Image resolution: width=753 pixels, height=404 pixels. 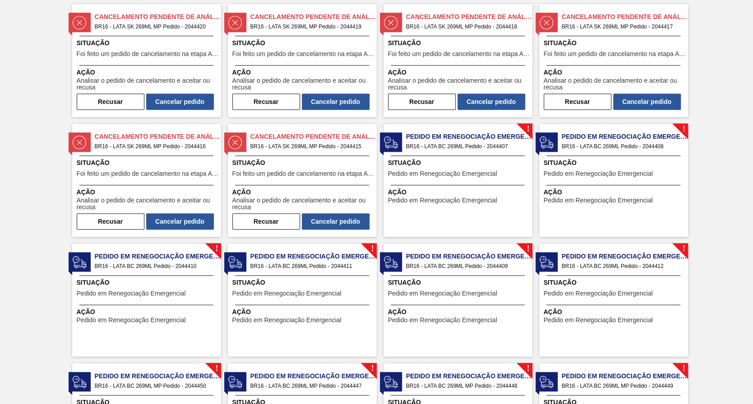 What do you see at coordinates (466, 266) in the screenshot?
I see `span: BR16 - LATA BC 269ML Pedido - 2044409` at bounding box center [466, 266].